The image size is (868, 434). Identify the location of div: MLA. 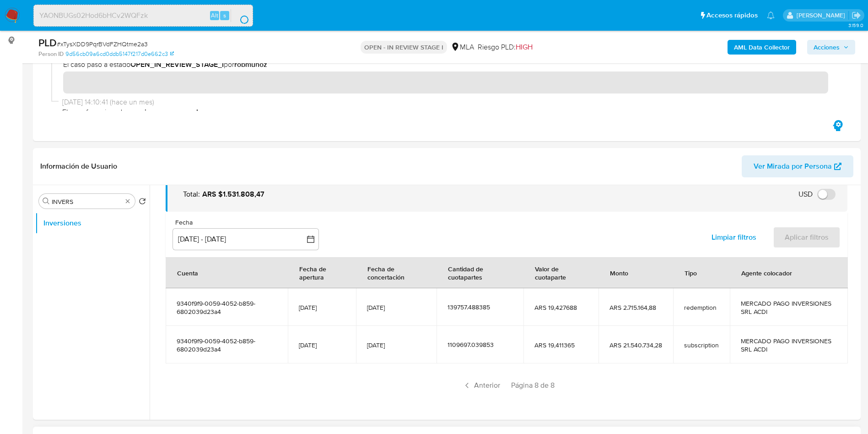
(462, 47).